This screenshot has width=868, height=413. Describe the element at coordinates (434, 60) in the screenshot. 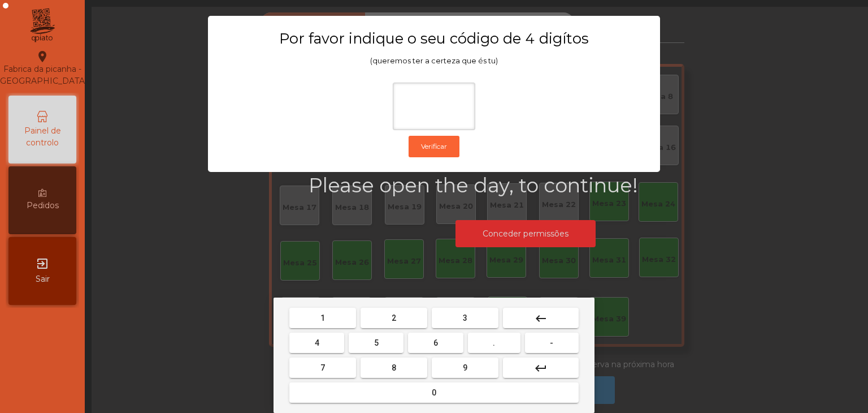

I see `span: (queremos ter a certeza que és tu)` at that location.